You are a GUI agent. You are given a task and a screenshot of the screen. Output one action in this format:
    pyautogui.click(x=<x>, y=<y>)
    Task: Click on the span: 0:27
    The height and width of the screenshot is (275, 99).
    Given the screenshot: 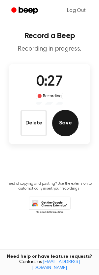 What is the action you would take?
    pyautogui.click(x=50, y=82)
    